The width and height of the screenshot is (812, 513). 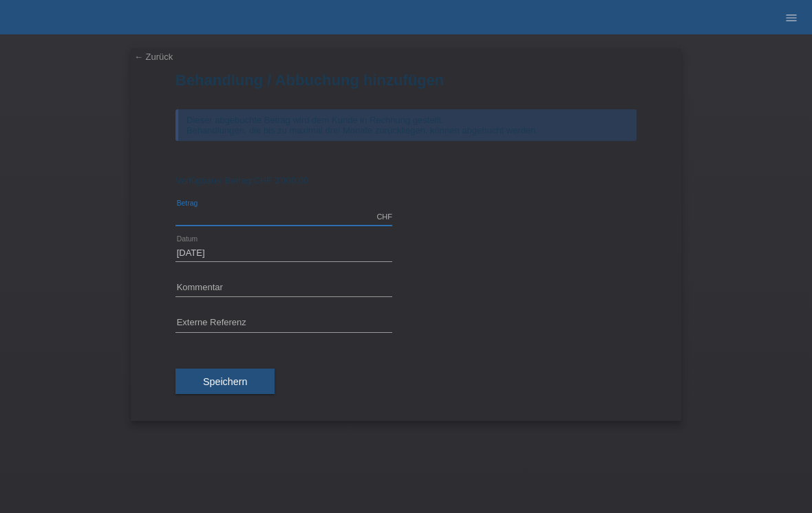 I want to click on h1: Behandlung / Abbuchung hinzufügen, so click(x=406, y=80).